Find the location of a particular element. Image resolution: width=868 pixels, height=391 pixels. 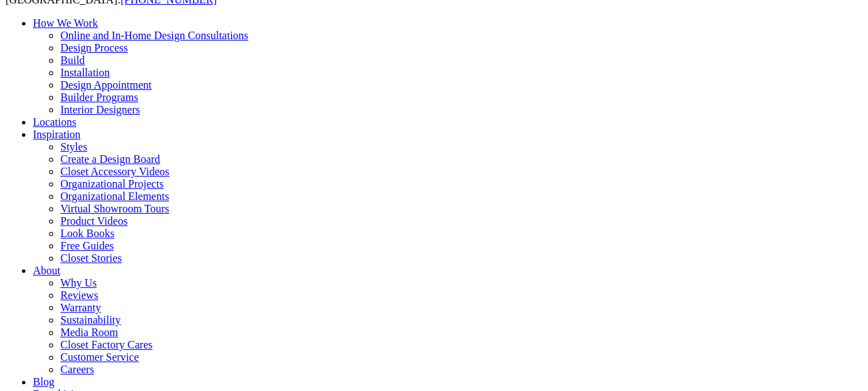

a: Builder Programs is located at coordinates (99, 97).